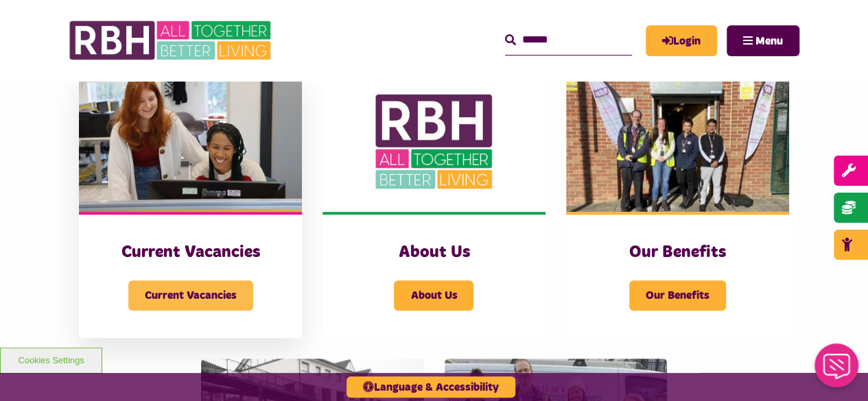  I want to click on a: Our Benefits Our Benefits, so click(678, 205).